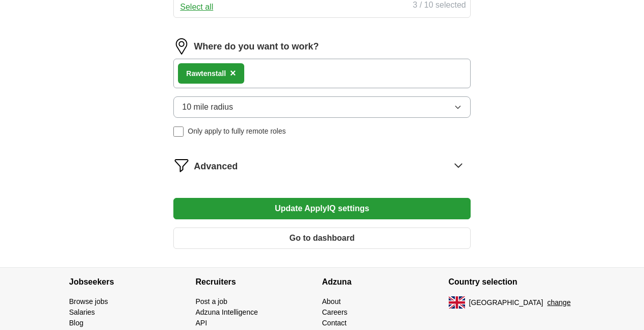  What do you see at coordinates (559, 303) in the screenshot?
I see `button: change` at bounding box center [559, 303].